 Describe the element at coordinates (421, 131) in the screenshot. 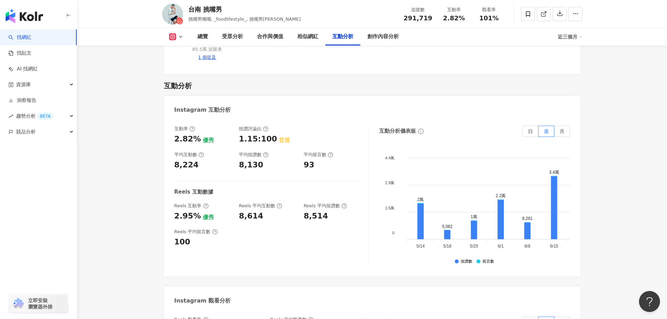

I see `span: info-circle` at that location.